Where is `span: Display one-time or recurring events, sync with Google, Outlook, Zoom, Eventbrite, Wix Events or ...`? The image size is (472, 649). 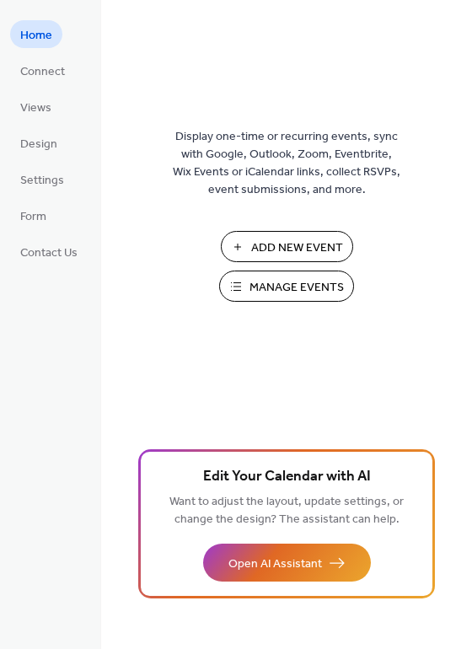 span: Display one-time or recurring events, sync with Google, Outlook, Zoom, Eventbrite, Wix Events or ... is located at coordinates (286, 163).